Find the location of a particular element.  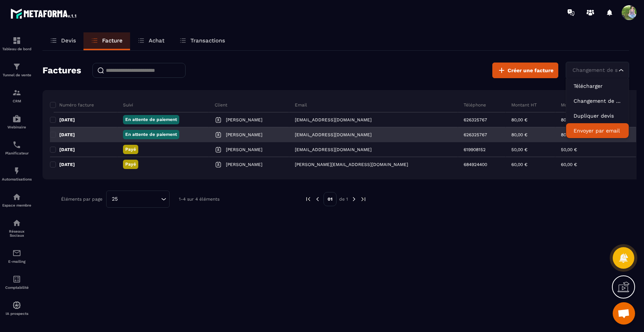

a: automationsautomationsAutomatisations is located at coordinates (17, 174).